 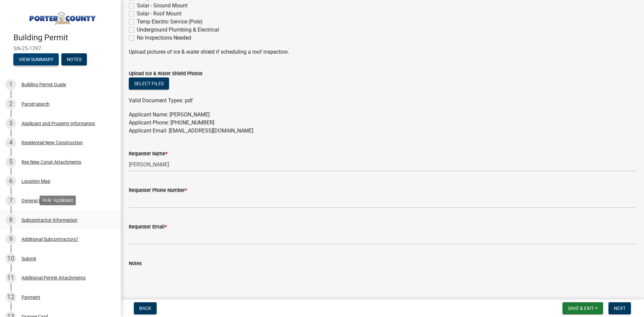 What do you see at coordinates (158, 190) in the screenshot?
I see `label: Requester Phone Number` at bounding box center [158, 190].